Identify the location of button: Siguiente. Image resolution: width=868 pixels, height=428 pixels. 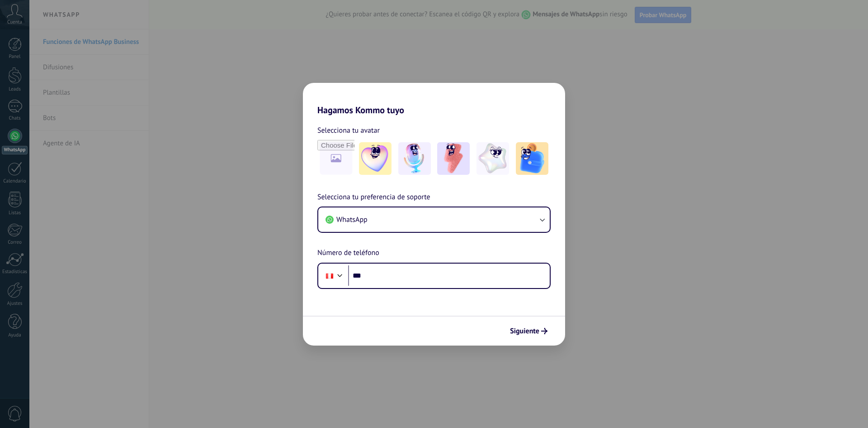
(528, 331).